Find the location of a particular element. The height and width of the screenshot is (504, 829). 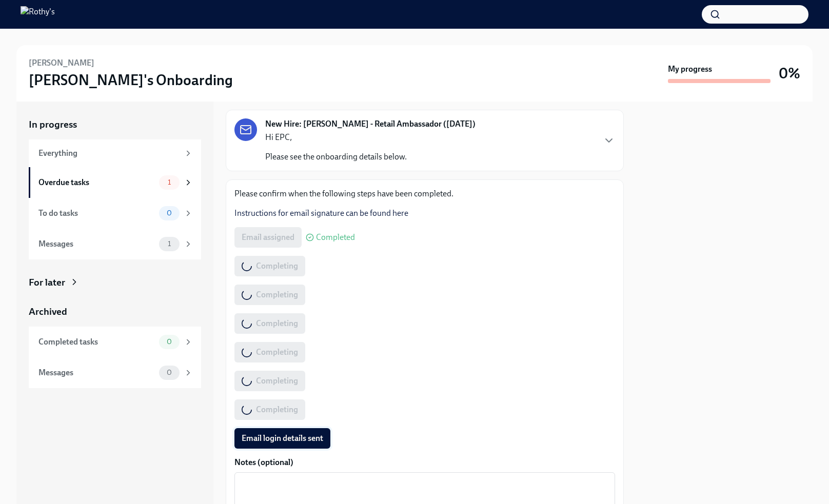

strong: My progress is located at coordinates (690, 70).